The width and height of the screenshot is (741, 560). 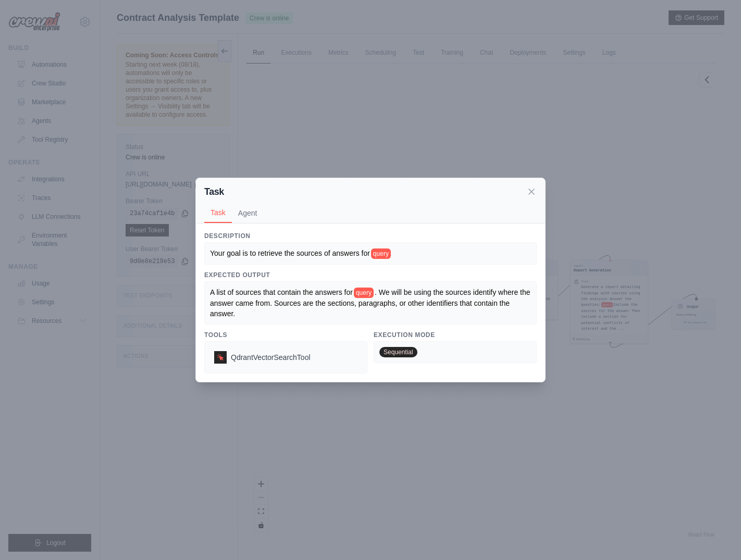 What do you see at coordinates (370, 275) in the screenshot?
I see `h3: Expected Output` at bounding box center [370, 275].